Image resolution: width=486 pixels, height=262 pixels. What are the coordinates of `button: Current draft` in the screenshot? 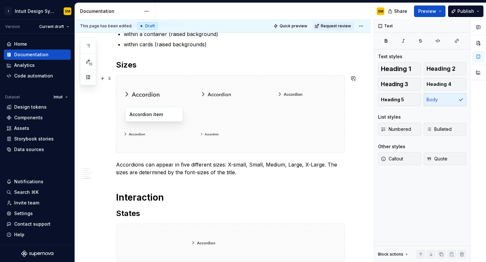 It's located at (54, 27).